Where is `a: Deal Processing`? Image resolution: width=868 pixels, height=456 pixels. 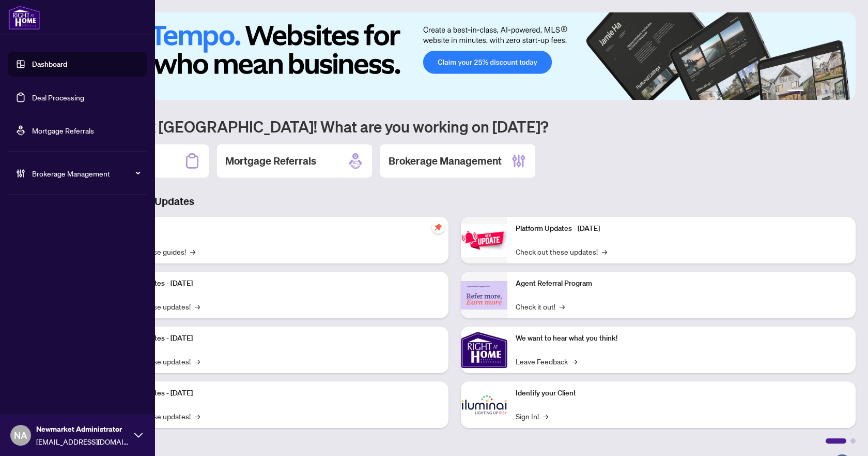
a: Deal Processing is located at coordinates (58, 97).